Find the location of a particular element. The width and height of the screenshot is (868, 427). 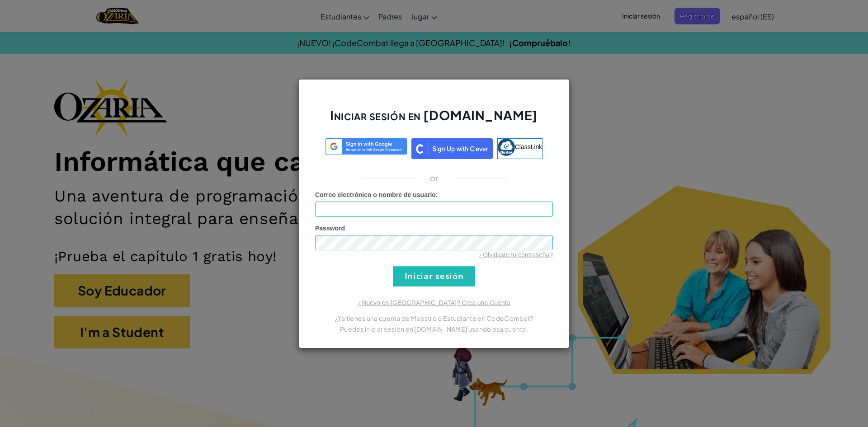

span: ClassLink is located at coordinates (529, 147).